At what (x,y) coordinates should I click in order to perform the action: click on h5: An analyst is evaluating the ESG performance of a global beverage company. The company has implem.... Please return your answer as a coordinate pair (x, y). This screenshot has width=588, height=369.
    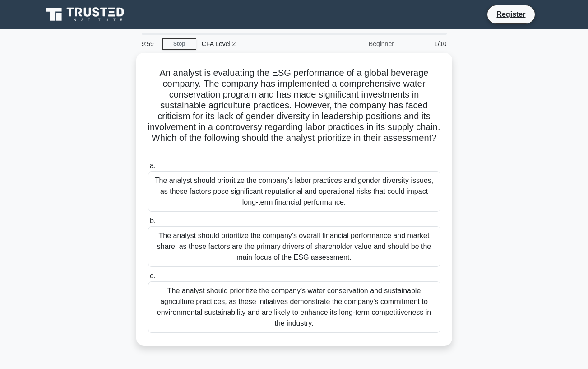
    Looking at the image, I should click on (294, 111).